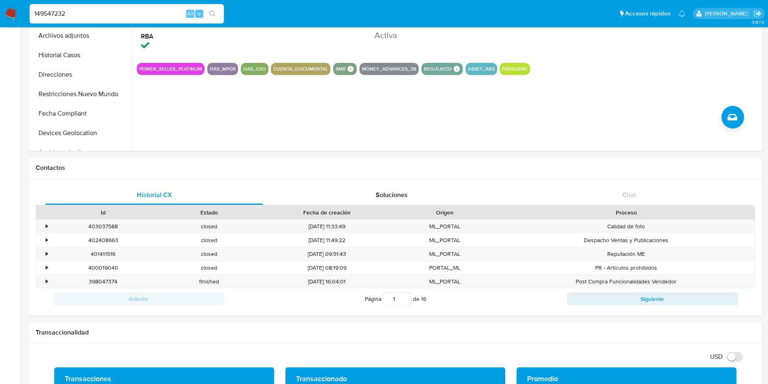 Image resolution: width=768 pixels, height=384 pixels. Describe the element at coordinates (82, 75) in the screenshot. I see `button: Direcciones` at that location.